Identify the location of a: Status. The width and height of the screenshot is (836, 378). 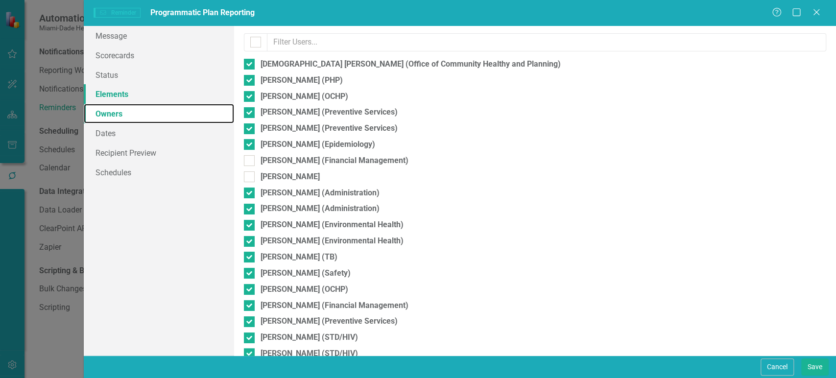
(159, 75).